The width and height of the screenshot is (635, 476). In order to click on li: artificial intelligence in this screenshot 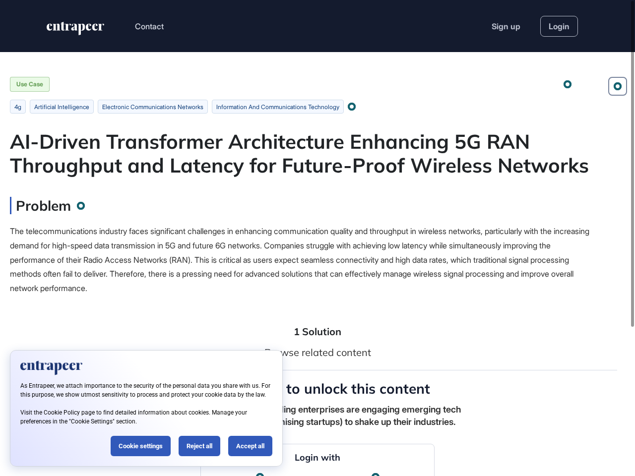, I will do `click(61, 107)`.